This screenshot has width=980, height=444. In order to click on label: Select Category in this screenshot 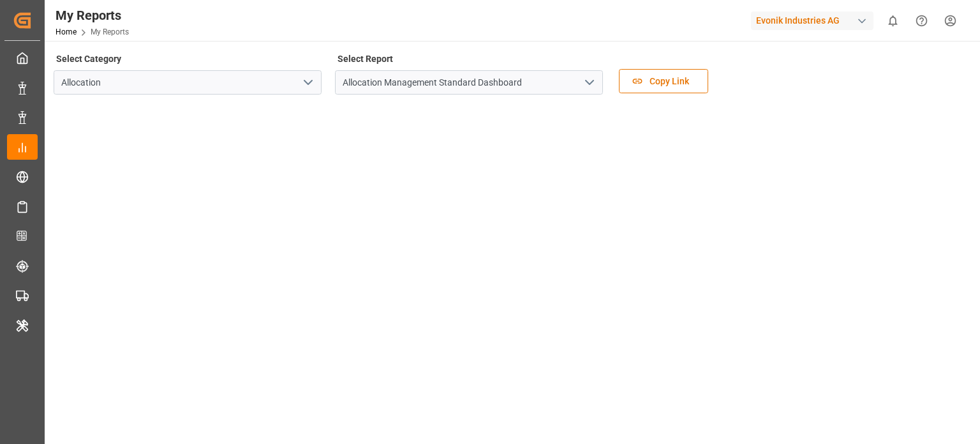, I will do `click(88, 59)`.